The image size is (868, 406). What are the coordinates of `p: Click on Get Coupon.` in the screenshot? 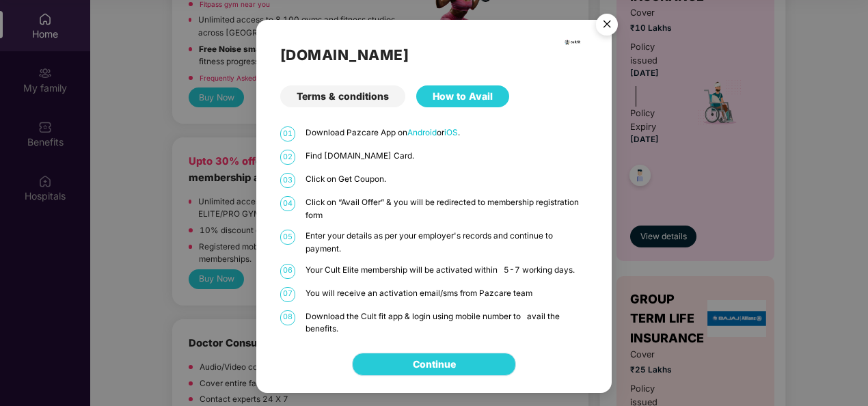 It's located at (447, 179).